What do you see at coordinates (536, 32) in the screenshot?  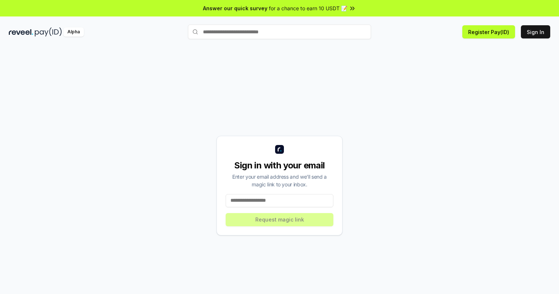 I see `button: Sign In` at bounding box center [536, 32].